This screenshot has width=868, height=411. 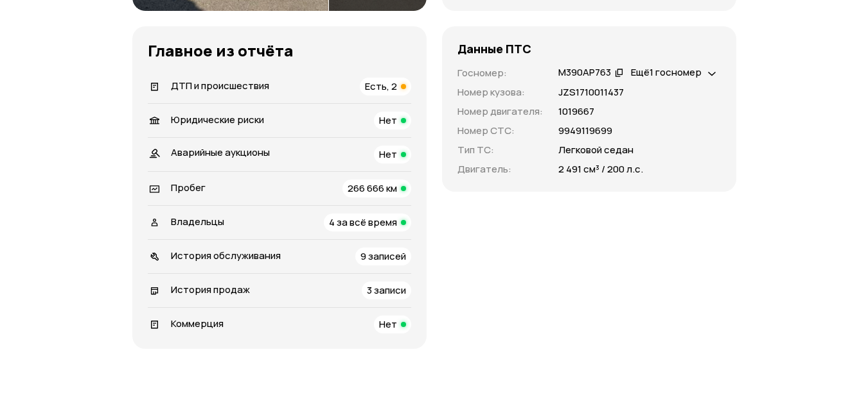 I want to click on span: Есть, 2, so click(x=381, y=86).